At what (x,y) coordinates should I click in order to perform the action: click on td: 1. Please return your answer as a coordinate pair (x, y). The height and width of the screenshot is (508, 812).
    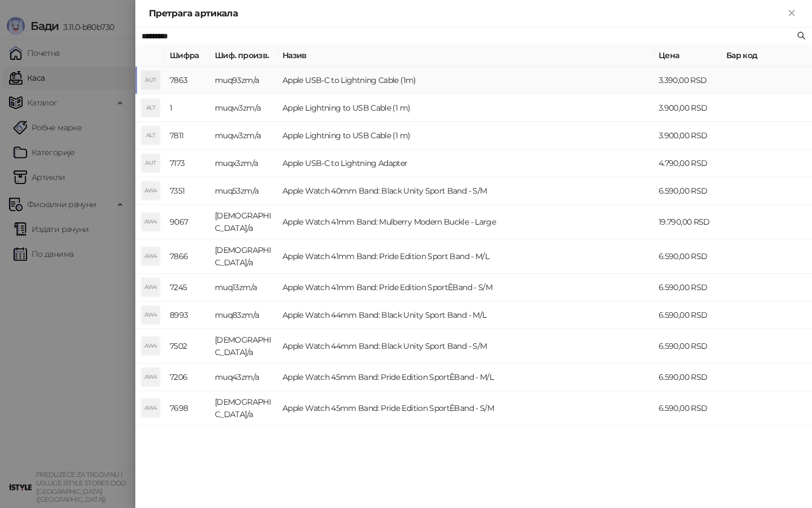
    Looking at the image, I should click on (187, 108).